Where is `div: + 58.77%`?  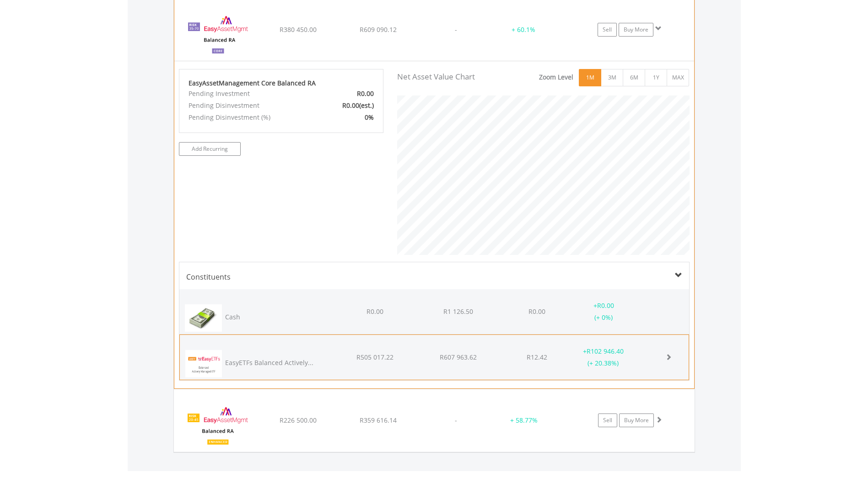 div: + 58.77% is located at coordinates (524, 421).